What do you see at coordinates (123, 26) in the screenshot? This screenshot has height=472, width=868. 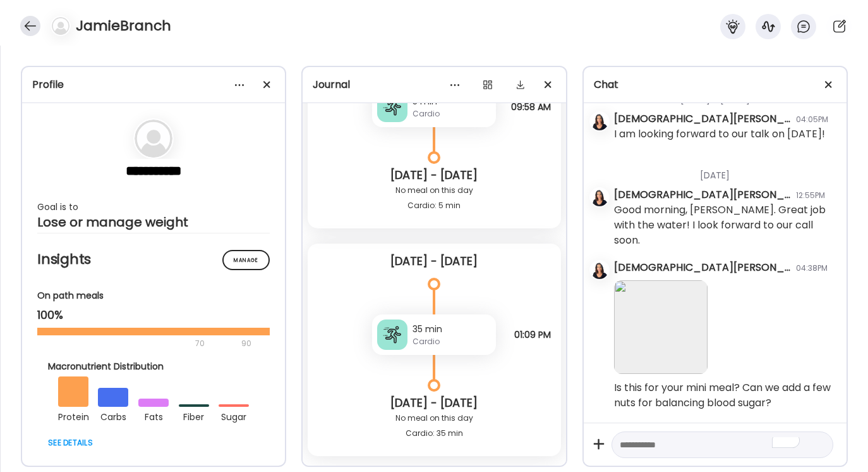 I see `h4: JamieBranch` at bounding box center [123, 26].